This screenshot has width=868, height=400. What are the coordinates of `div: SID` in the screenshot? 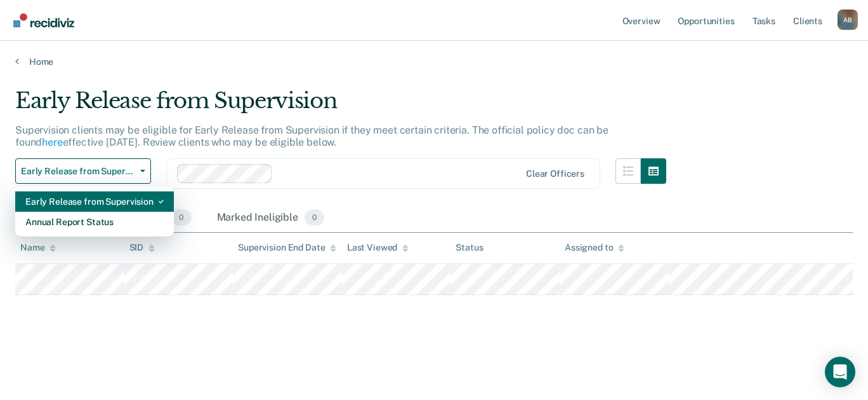 It's located at (142, 247).